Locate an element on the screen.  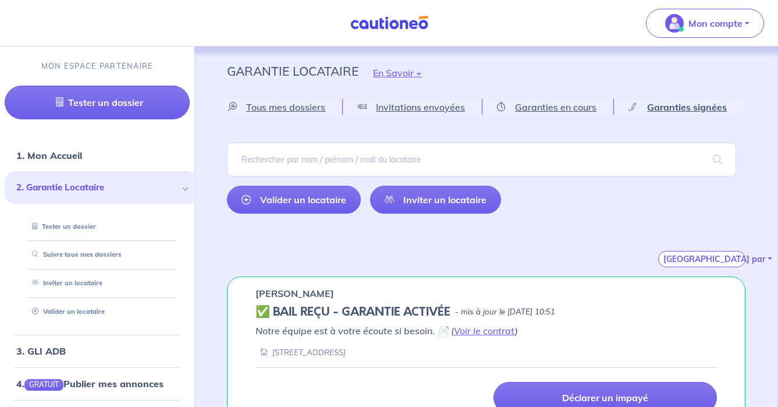
img: Cautioneo is located at coordinates (389, 23).